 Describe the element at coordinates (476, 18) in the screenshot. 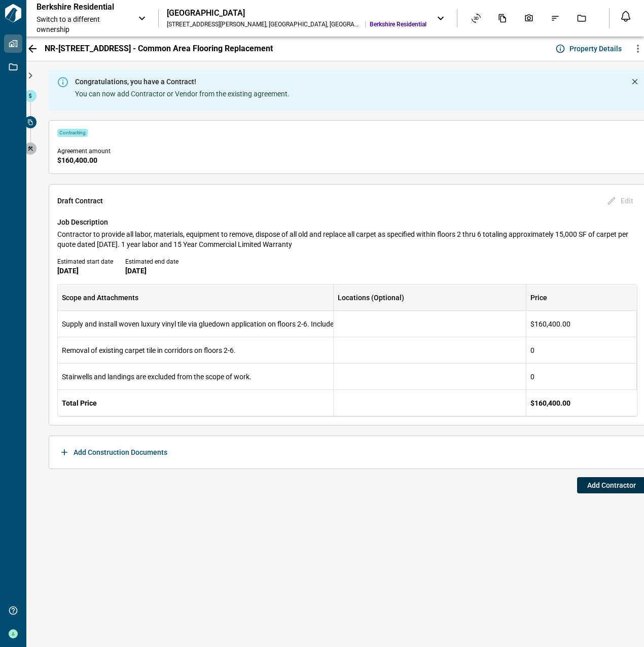

I see `div: Asset View` at that location.